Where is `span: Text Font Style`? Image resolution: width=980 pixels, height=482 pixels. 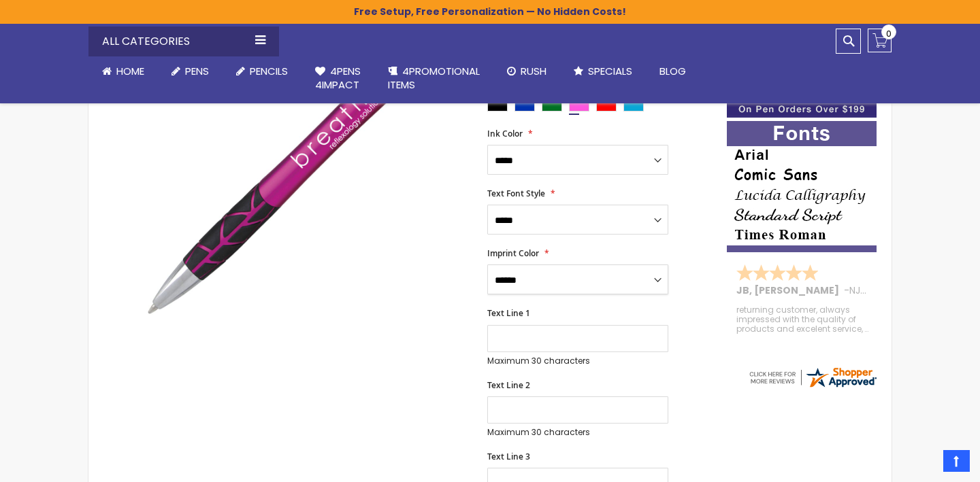
span: Text Font Style is located at coordinates (516, 193).